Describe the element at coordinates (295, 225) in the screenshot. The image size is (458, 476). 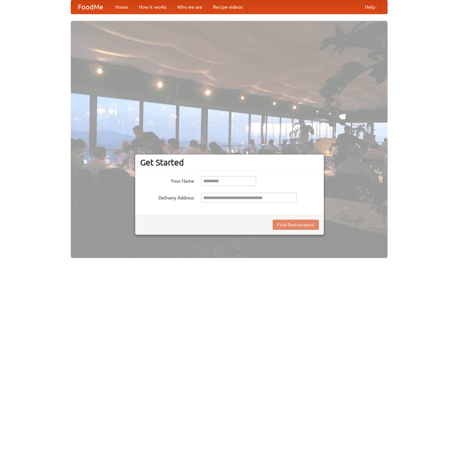
I see `button: Find Restaurants!` at that location.